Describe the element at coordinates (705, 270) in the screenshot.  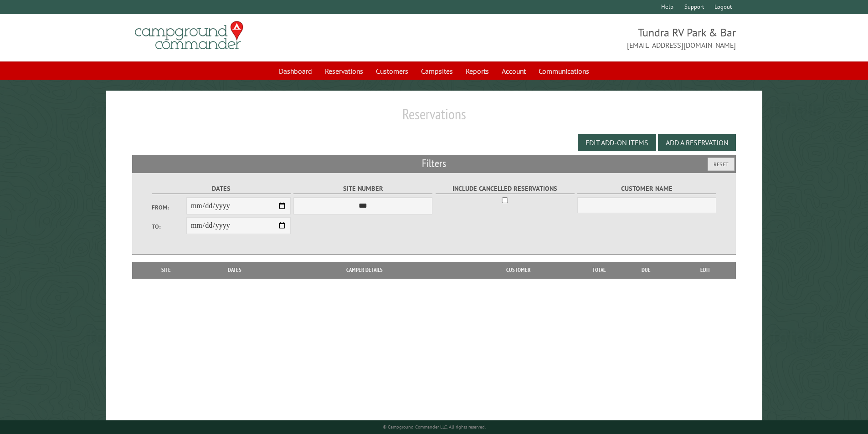
I see `th: Edit` at that location.